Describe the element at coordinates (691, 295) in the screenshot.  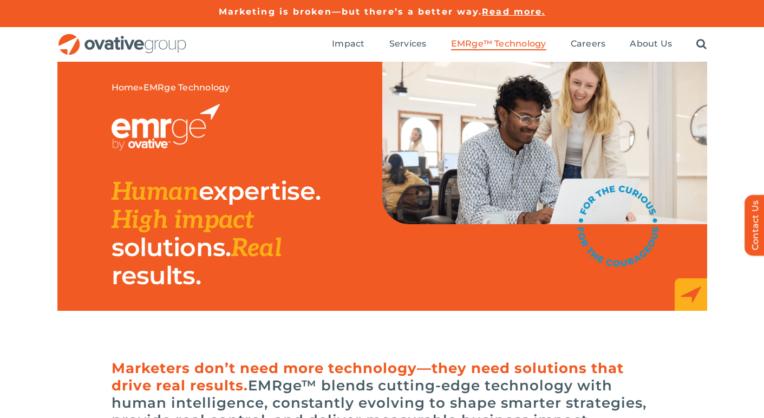
I see `img: EMRge_HomePage_Elements_Arrow Box` at that location.